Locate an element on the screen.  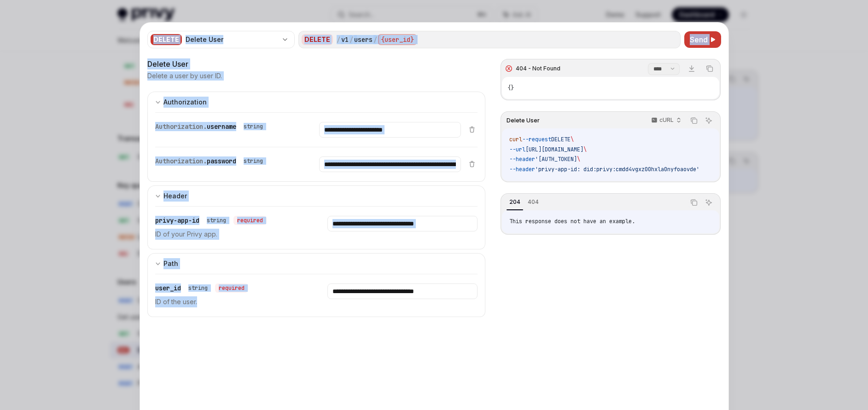
span: Send is located at coordinates (698, 39).